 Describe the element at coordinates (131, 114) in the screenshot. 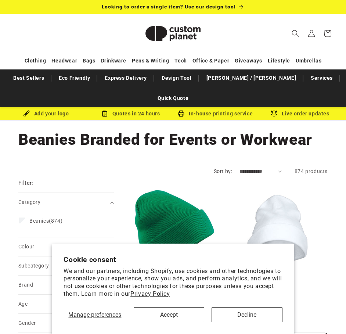

I see `div: Quotes in 24 hours` at that location.